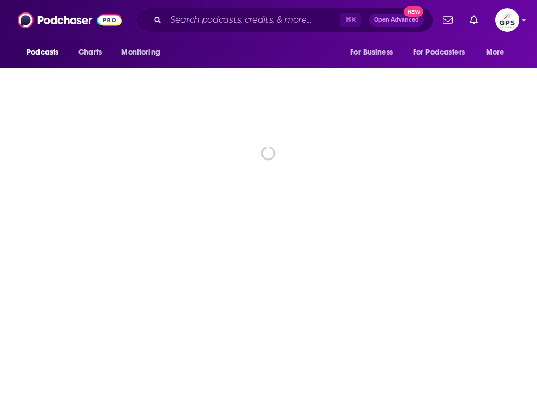 This screenshot has width=537, height=397. Describe the element at coordinates (42, 53) in the screenshot. I see `span: Podcasts` at that location.